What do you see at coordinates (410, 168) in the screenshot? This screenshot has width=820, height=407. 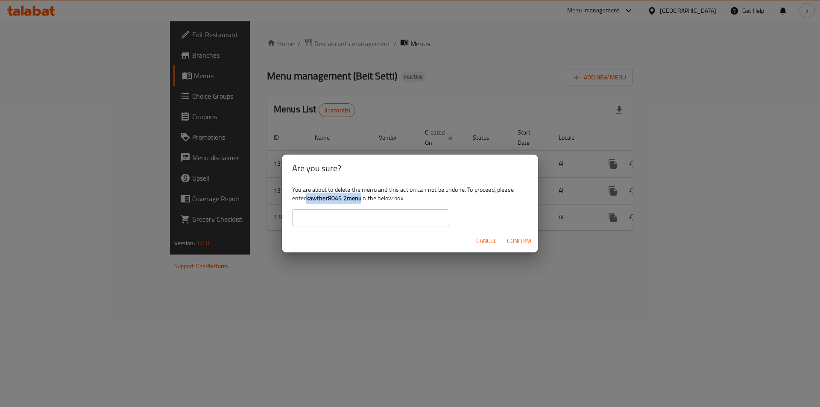 I see `h2: Are you sure?` at bounding box center [410, 168].